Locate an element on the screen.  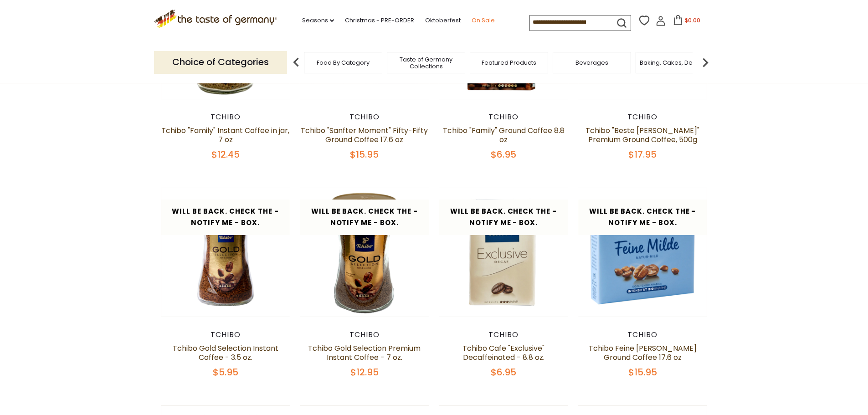
a: Tchibo "Sanfter Moment" Fifty-Fifty Ground Coffee 17.6 oz is located at coordinates (364, 135).